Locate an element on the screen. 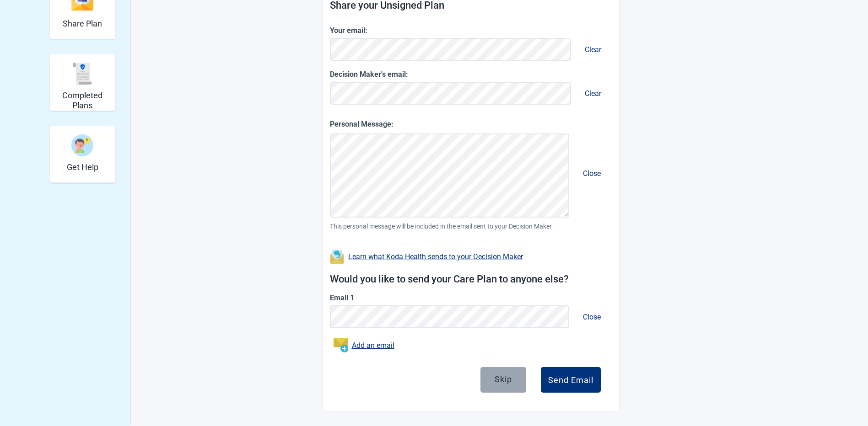  div: Send Email is located at coordinates (571, 380).